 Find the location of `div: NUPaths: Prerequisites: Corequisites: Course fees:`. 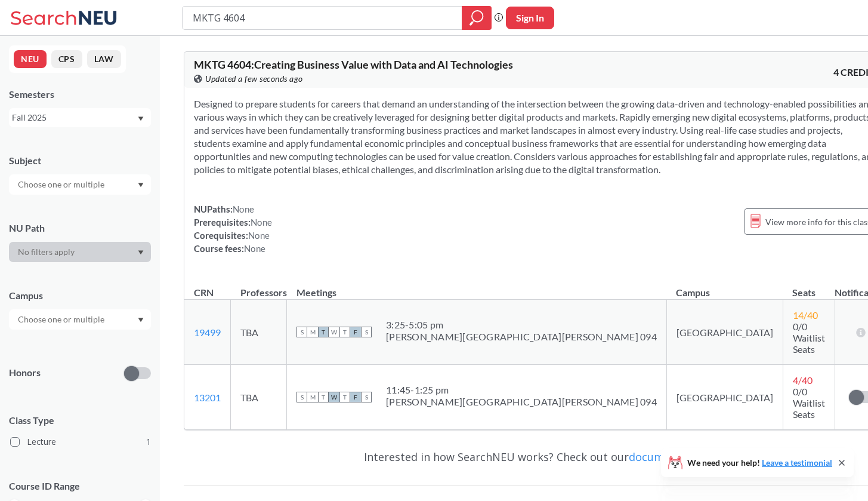

div: NUPaths: Prerequisites: Corequisites: Course fees: is located at coordinates (233, 229).